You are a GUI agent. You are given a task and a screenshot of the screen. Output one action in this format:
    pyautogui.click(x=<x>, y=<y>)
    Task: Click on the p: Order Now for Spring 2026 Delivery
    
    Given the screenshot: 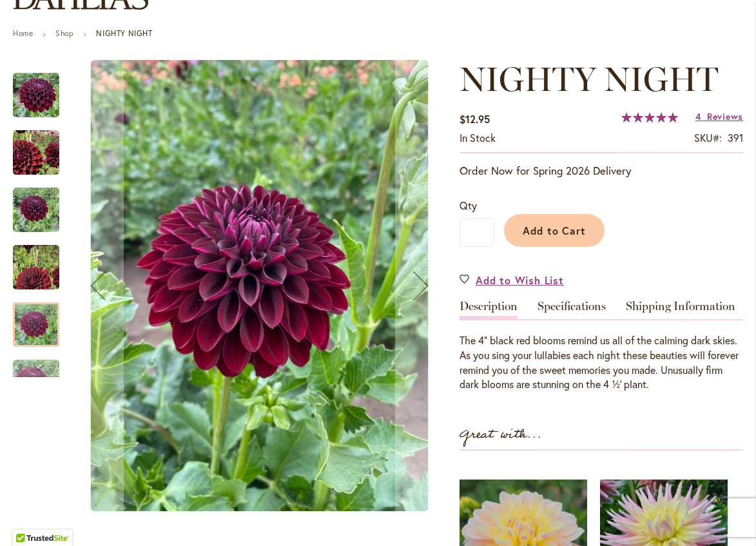 What is the action you would take?
    pyautogui.click(x=601, y=170)
    